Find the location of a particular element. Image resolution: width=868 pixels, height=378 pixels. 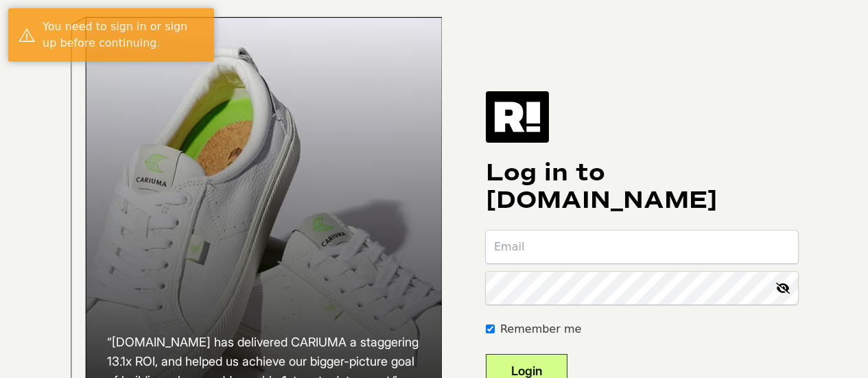

input: Email is located at coordinates (642, 247).